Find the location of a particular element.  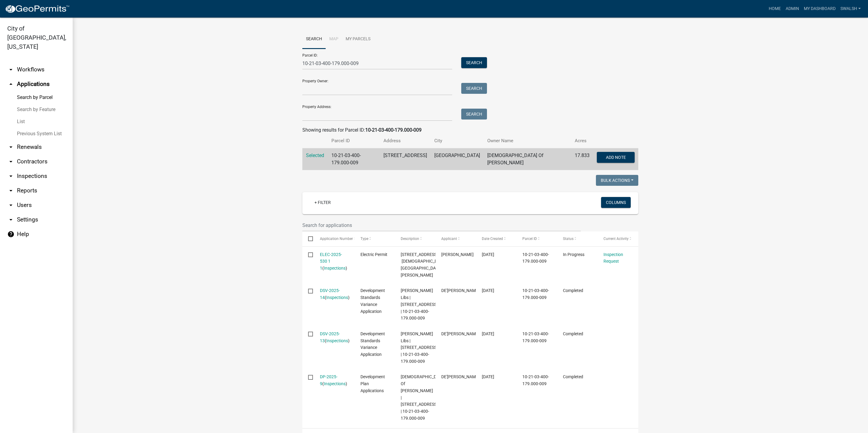

span: Development Plan Applications is located at coordinates (373, 384).